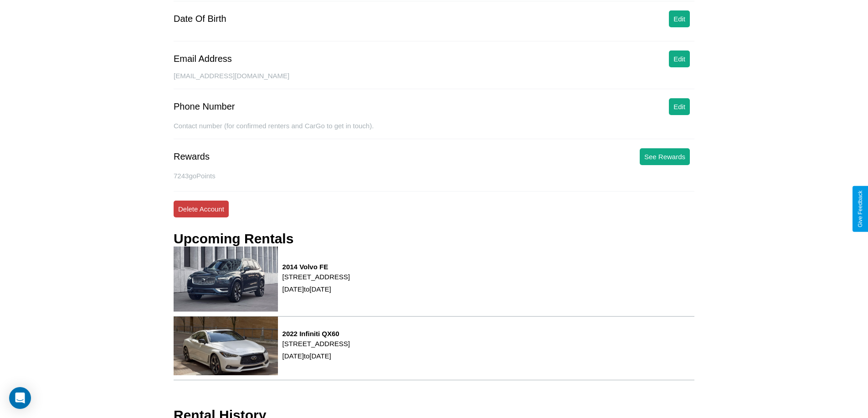  What do you see at coordinates (20, 398) in the screenshot?
I see `div: Open Intercom Messenger` at bounding box center [20, 398].